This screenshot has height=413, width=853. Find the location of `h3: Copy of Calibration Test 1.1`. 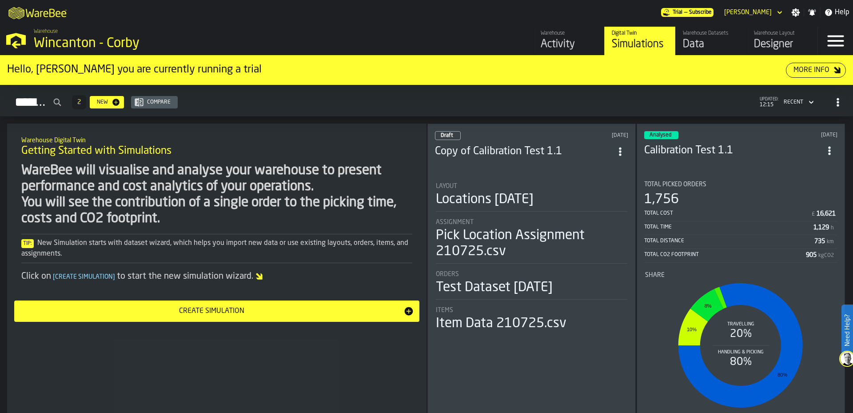

h3: Copy of Calibration Test 1.1 is located at coordinates (523, 151).